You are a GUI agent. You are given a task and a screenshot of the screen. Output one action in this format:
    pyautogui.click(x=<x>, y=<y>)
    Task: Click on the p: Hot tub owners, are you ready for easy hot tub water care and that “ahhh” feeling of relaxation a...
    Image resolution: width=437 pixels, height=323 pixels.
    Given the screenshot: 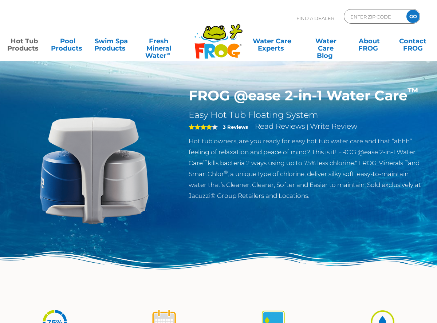 What is the action you would take?
    pyautogui.click(x=307, y=168)
    